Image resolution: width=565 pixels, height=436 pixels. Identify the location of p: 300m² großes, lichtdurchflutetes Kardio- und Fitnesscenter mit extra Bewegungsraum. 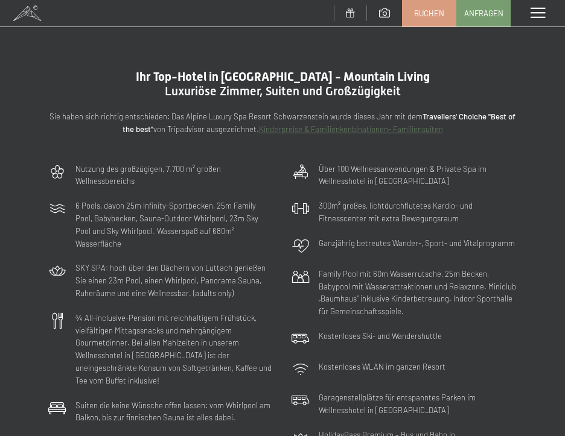
(418, 212).